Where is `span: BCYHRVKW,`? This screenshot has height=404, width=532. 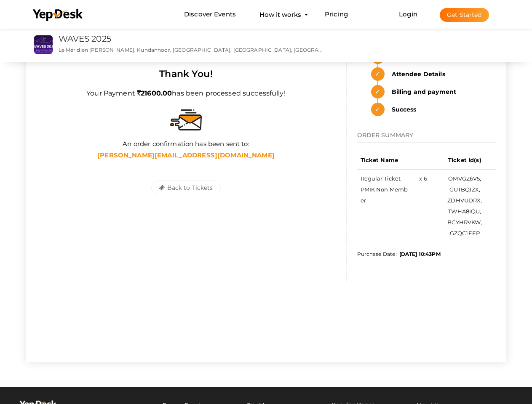
span: BCYHRVKW, is located at coordinates (464, 222).